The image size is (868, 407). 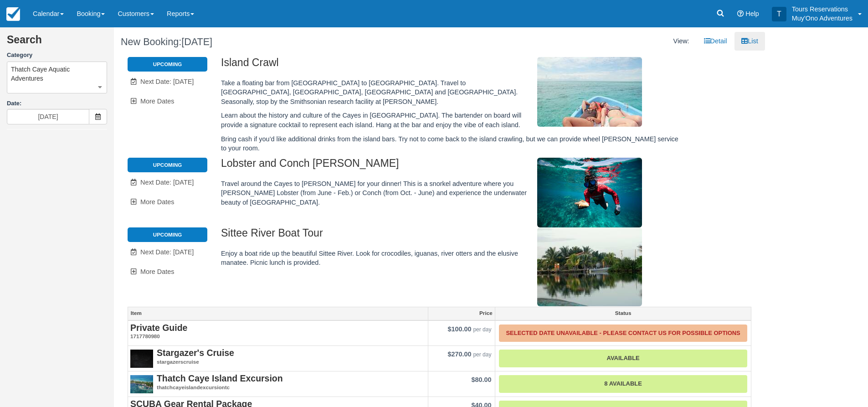 What do you see at coordinates (57, 55) in the screenshot?
I see `label: Category` at bounding box center [57, 55].